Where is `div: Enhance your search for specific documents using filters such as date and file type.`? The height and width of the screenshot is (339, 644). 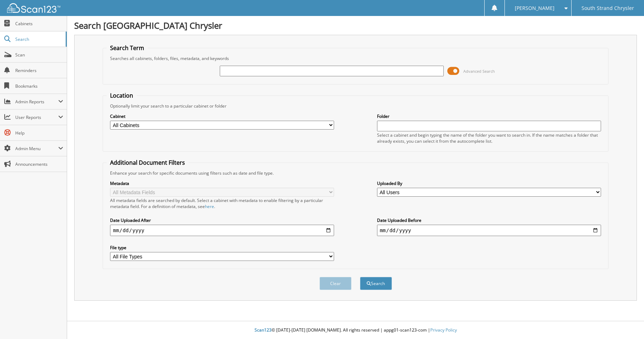
div: Enhance your search for specific documents using filters such as date and file type. is located at coordinates (355, 173).